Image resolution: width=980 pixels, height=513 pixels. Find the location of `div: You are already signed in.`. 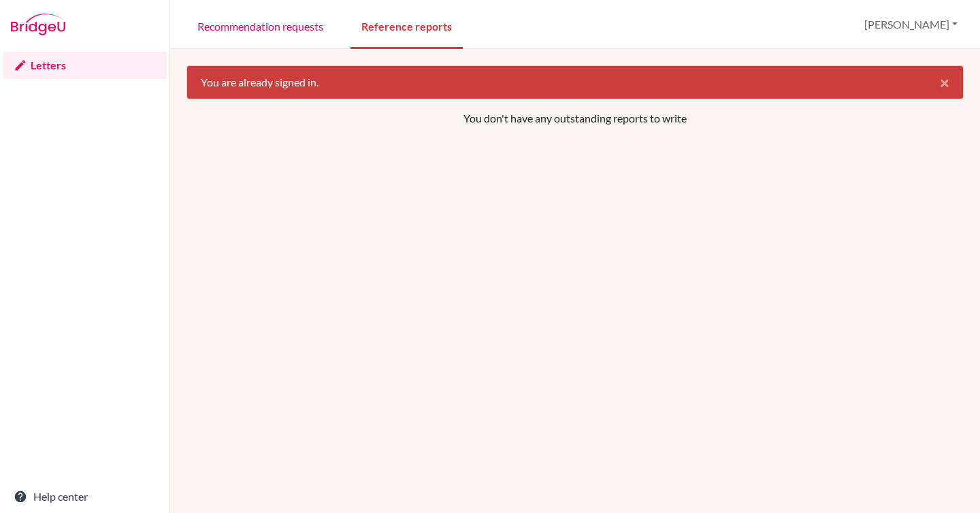

div: You are already signed in. is located at coordinates (575, 83).